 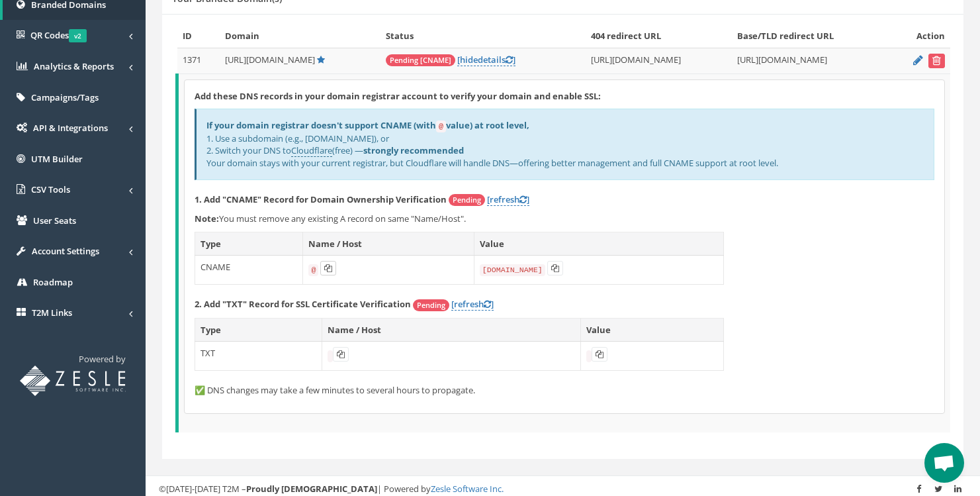 What do you see at coordinates (312, 150) in the screenshot?
I see `a: Cloudflare` at bounding box center [312, 150].